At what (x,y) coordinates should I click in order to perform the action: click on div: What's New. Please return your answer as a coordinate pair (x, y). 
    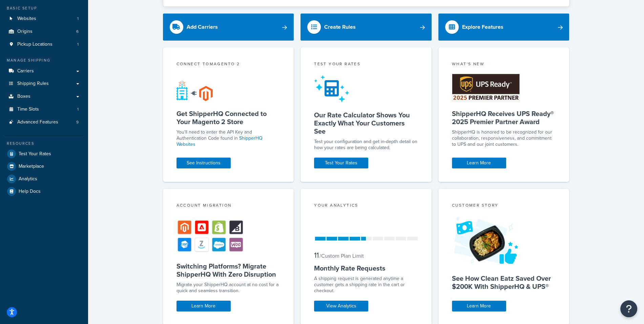
    Looking at the image, I should click on (504, 65).